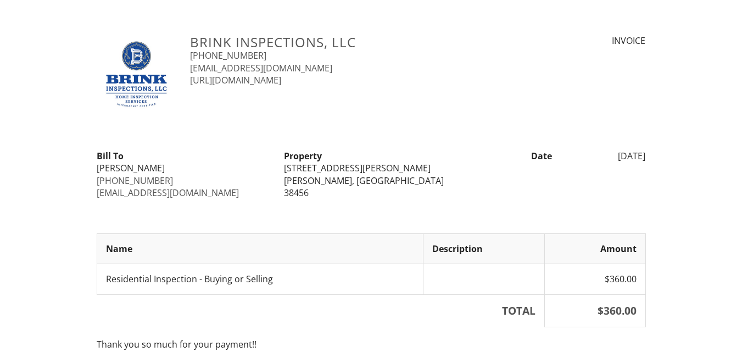 This screenshot has height=352, width=742. What do you see at coordinates (347, 42) in the screenshot?
I see `h3: Brink Inspections, LLC` at bounding box center [347, 42].